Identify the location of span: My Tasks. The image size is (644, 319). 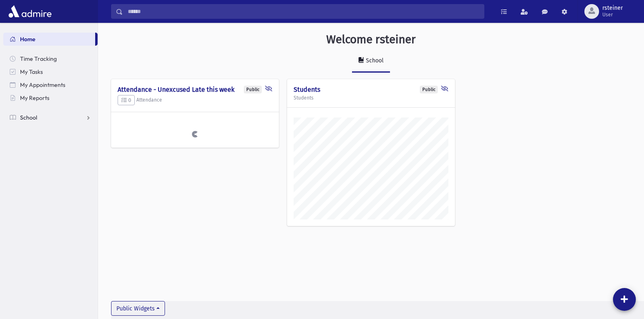
(32, 72).